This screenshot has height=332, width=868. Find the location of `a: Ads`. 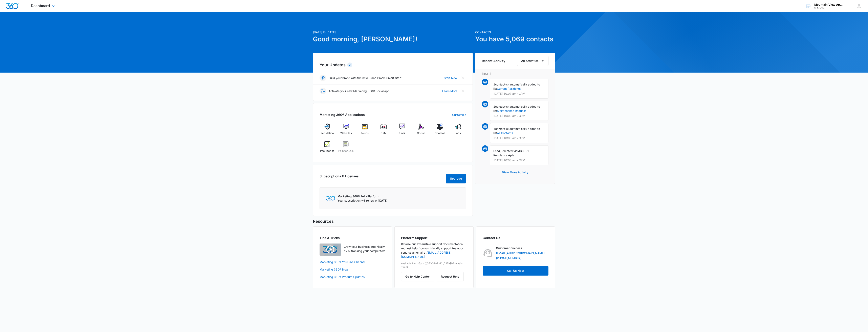

a: Ads is located at coordinates (458, 131).